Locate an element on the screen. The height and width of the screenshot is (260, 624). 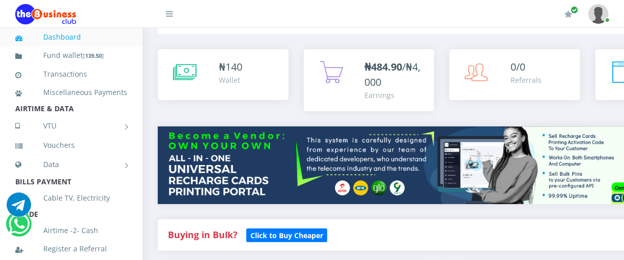
span: /₦4,000 is located at coordinates (393, 74).